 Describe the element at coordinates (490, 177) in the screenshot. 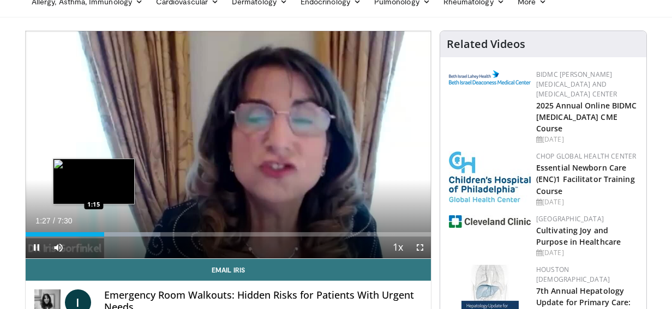

I see `img: 8fbf8b72-0f77-40e1-90f4-9648163fd298.jpg.150x105_q85_autocrop_double_scale_upscale_version-0.2.jpg` at that location.